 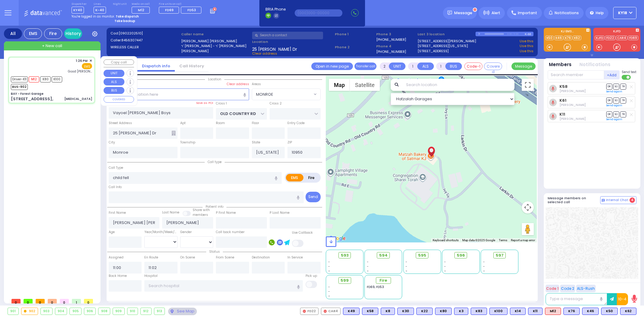 What do you see at coordinates (159, 311) in the screenshot?
I see `div: 913` at bounding box center [159, 311].